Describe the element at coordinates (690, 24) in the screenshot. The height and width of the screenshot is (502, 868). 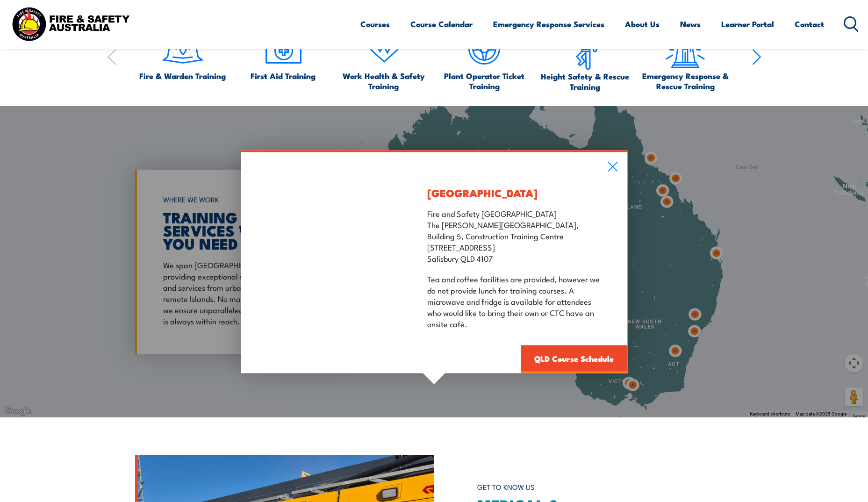
I see `a: News` at that location.